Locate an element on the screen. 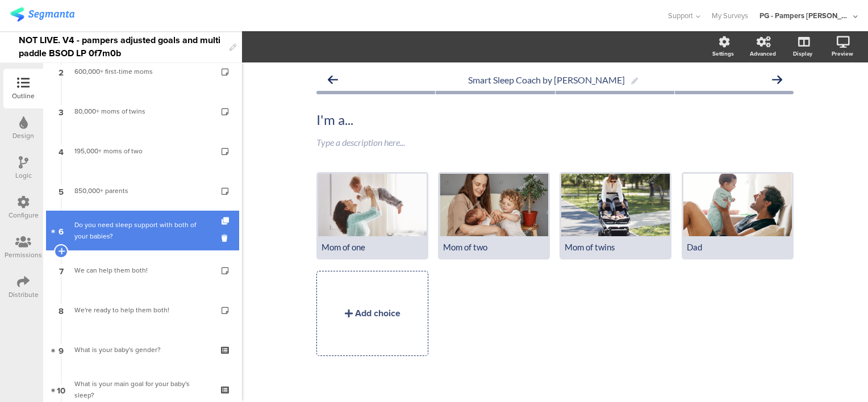 This screenshot has width=868, height=402. span: 6 is located at coordinates (61, 230).